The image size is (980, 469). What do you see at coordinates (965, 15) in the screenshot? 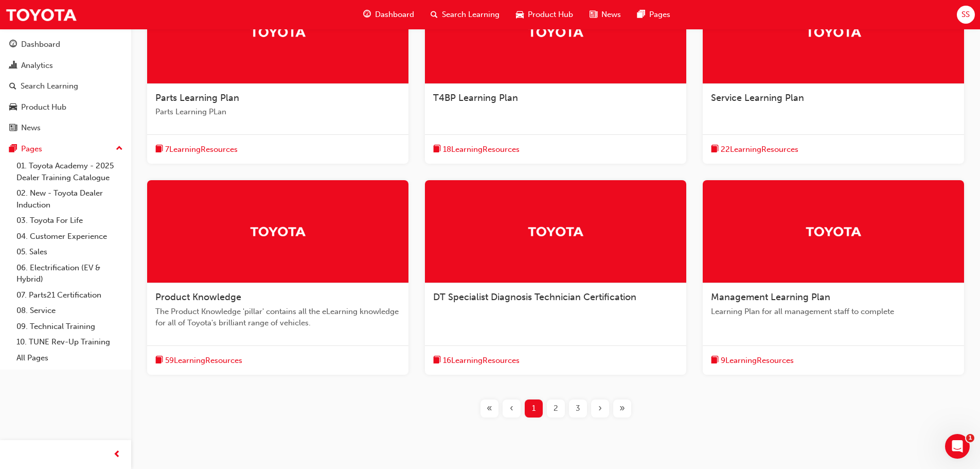
I see `span: SS` at bounding box center [965, 15].